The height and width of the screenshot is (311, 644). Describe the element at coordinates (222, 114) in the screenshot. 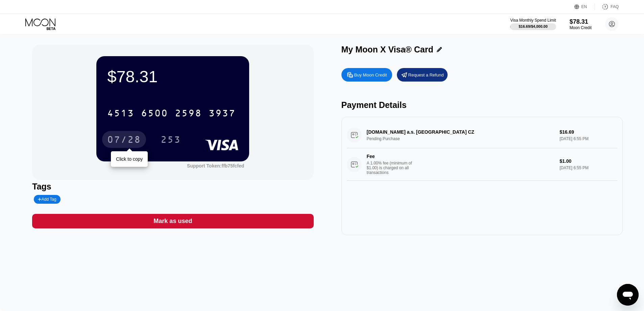

I see `div: 3937` at that location.